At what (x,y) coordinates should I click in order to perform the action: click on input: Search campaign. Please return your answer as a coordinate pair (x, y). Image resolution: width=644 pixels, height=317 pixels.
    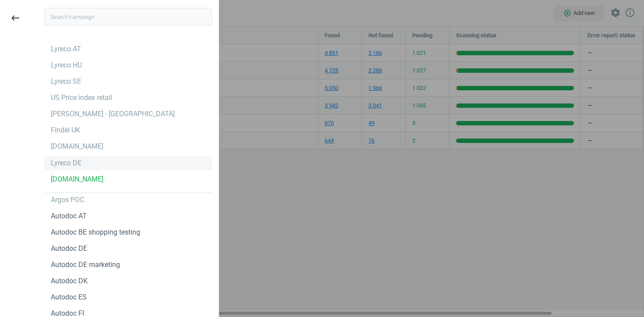
    Looking at the image, I should click on (128, 17).